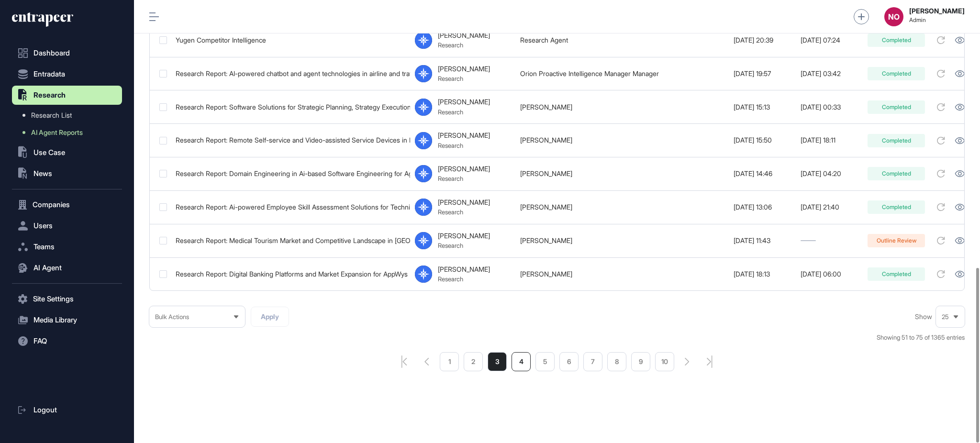  I want to click on a: 6, so click(569, 362).